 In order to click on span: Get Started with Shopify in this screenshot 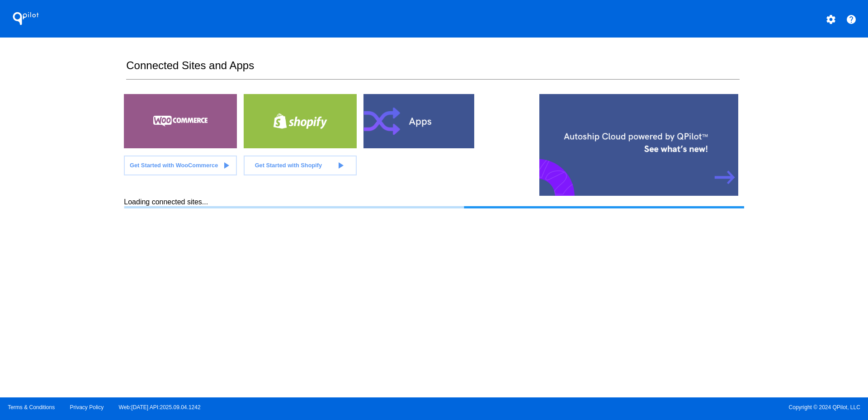, I will do `click(288, 165)`.